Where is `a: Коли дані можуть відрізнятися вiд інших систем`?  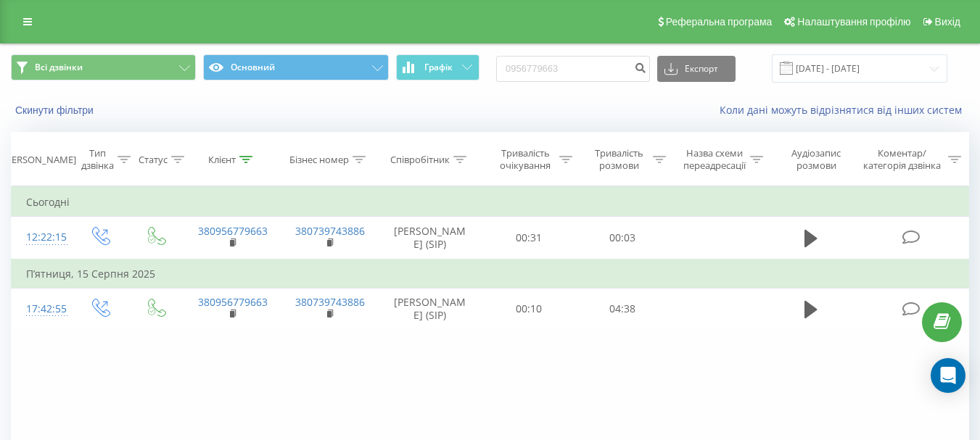
a: Коли дані можуть відрізнятися вiд інших систем is located at coordinates (844, 110).